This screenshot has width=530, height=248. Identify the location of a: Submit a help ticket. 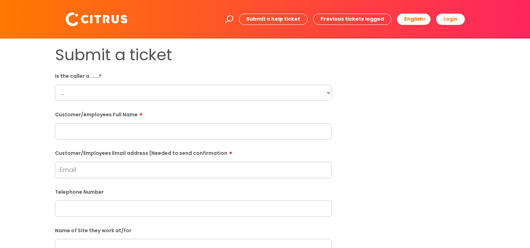
(273, 19).